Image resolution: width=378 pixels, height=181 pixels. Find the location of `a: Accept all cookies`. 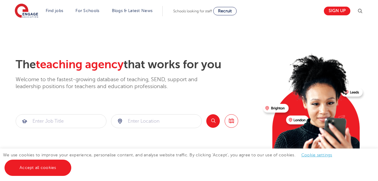

a: Accept all cookies is located at coordinates (38, 168).